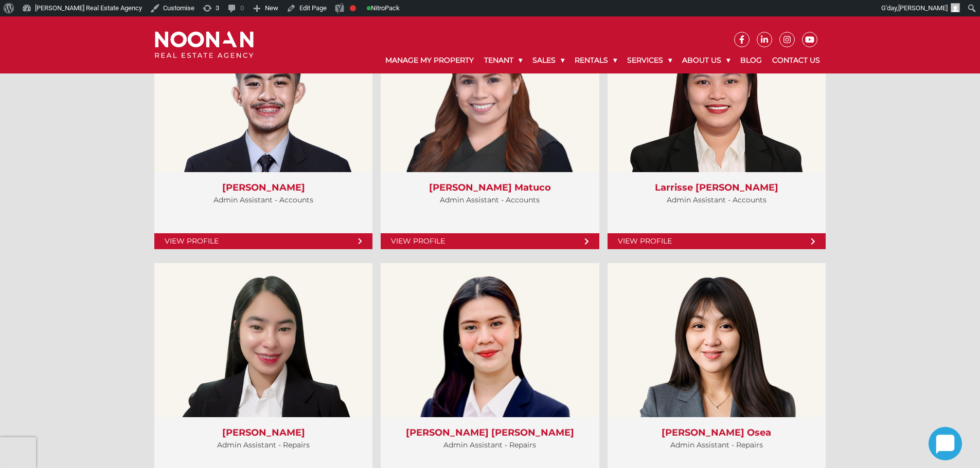  Describe the element at coordinates (751, 60) in the screenshot. I see `a: Blog` at that location.